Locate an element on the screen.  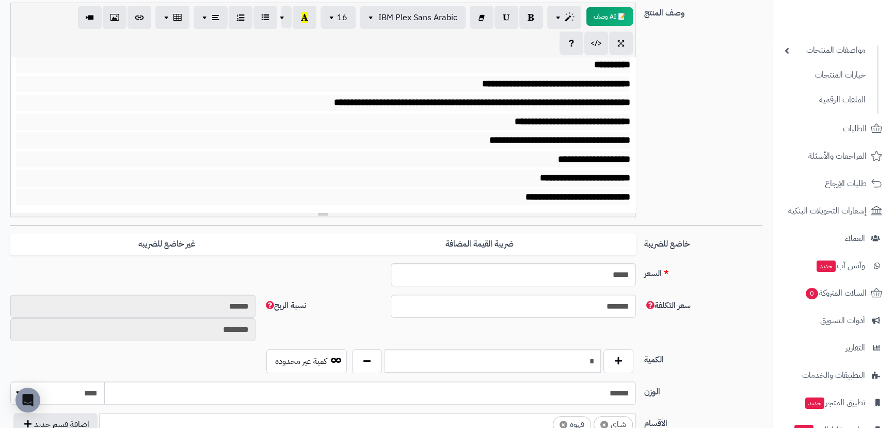
a: خيارات المنتجات is located at coordinates (825, 75).